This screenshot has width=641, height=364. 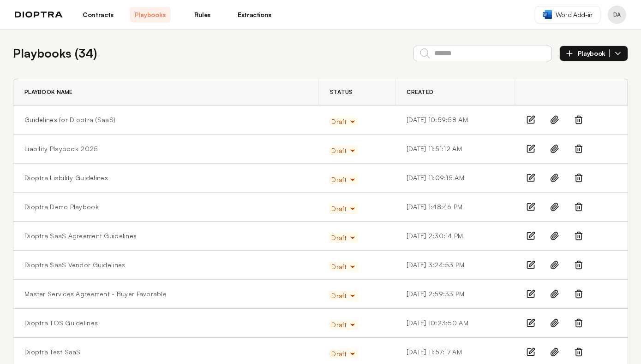 What do you see at coordinates (75, 265) in the screenshot?
I see `a: Dioptra SaaS Vendor Guidelines` at bounding box center [75, 265].